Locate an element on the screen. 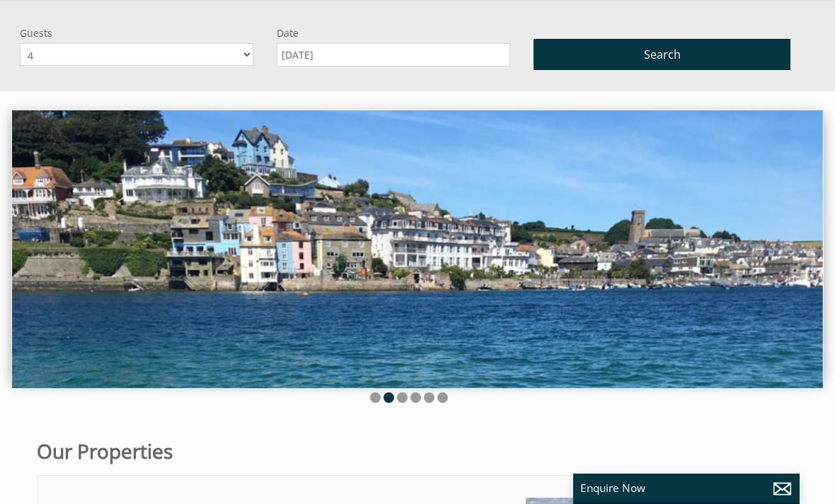 This screenshot has height=504, width=835. p: Enquire Now is located at coordinates (686, 488).